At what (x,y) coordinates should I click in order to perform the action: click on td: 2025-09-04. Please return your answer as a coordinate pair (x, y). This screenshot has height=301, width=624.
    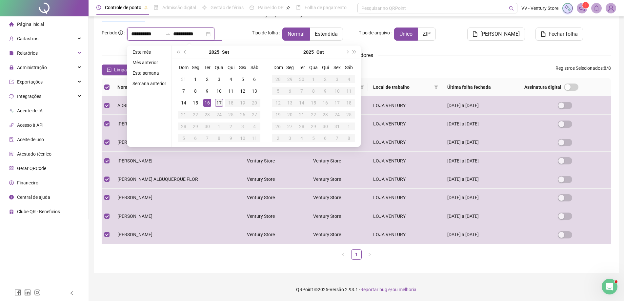
    Looking at the image, I should click on (231, 79).